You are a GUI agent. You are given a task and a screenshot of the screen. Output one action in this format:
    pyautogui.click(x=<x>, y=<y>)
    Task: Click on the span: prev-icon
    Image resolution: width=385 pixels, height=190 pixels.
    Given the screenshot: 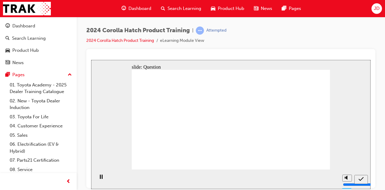 What is the action you would take?
    pyautogui.click(x=68, y=181)
    